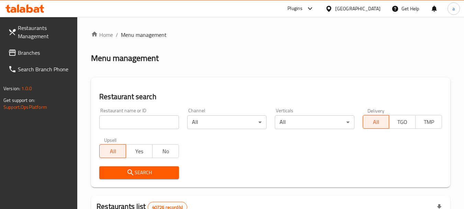 Image resolution: width=464 pixels, height=209 pixels. What do you see at coordinates (19, 100) in the screenshot?
I see `span: Get support on:` at bounding box center [19, 100].